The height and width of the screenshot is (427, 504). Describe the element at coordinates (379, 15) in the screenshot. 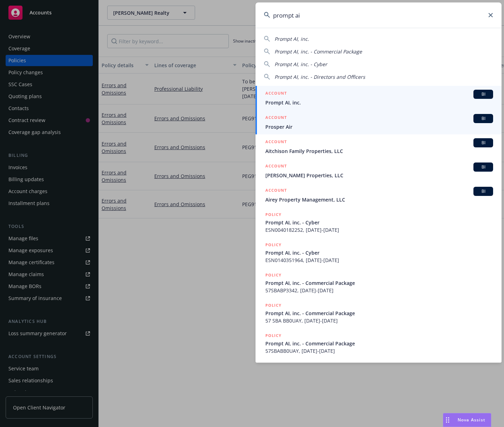

I see `input: Search...` at that location.